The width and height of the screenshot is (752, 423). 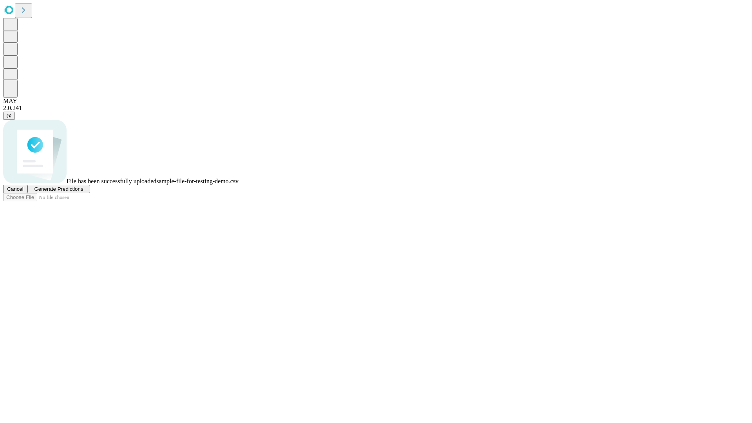 What do you see at coordinates (376, 101) in the screenshot?
I see `div: MAY` at bounding box center [376, 101].